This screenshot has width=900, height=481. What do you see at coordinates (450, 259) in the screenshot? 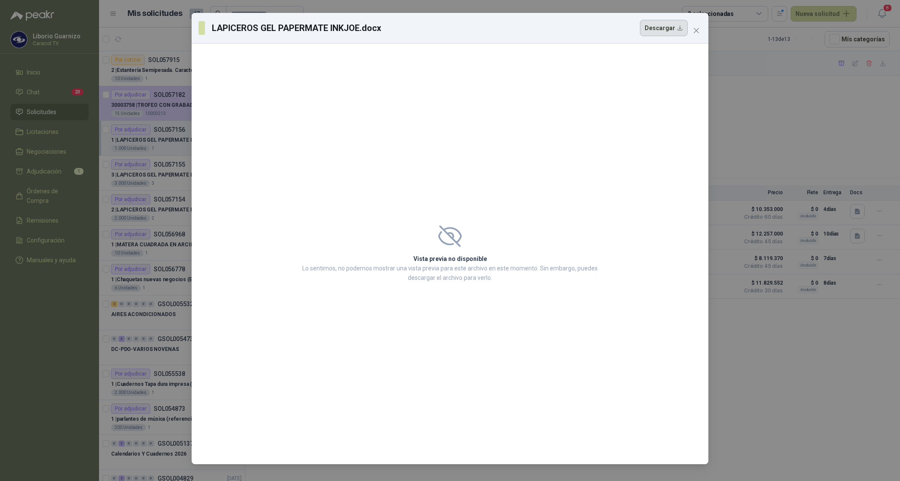
I see `h2: Vista previa no disponible` at bounding box center [450, 259].